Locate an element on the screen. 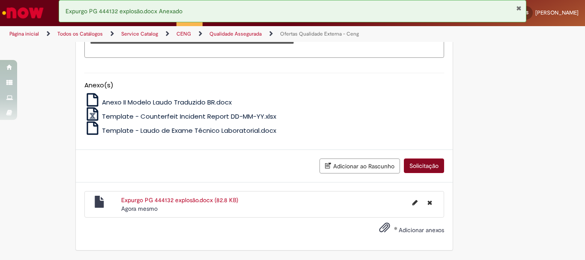 The image size is (585, 260). a: CENG is located at coordinates (184, 34).